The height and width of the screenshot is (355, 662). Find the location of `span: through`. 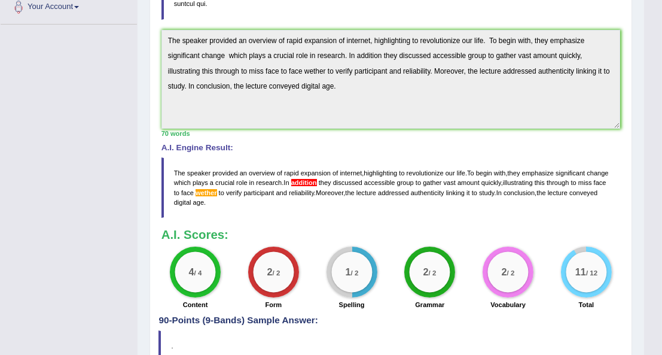

span: through is located at coordinates (558, 182).